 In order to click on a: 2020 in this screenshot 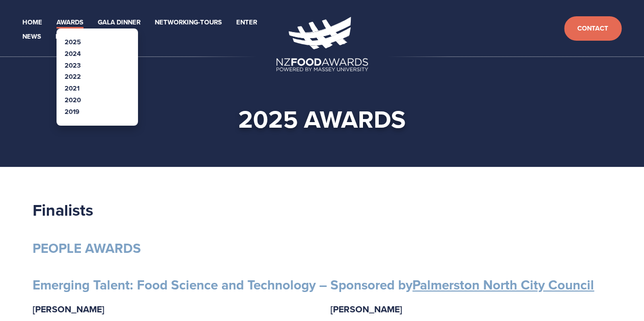, I will do `click(73, 100)`.